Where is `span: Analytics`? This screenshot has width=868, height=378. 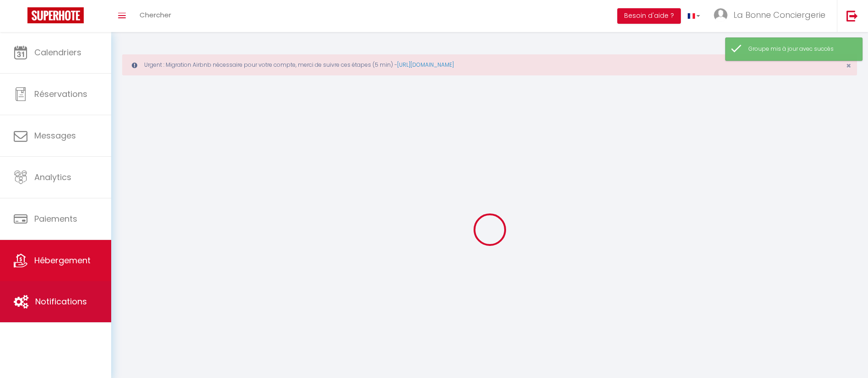
span: Analytics is located at coordinates (53, 177).